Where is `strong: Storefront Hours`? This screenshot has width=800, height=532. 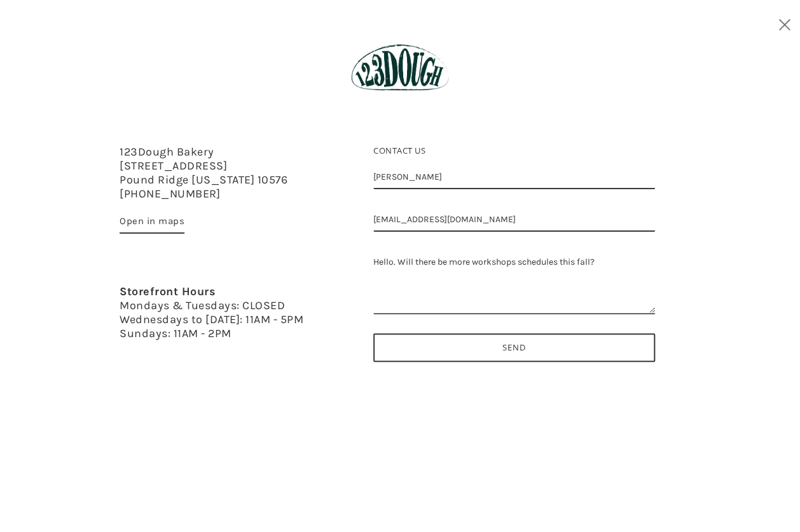
strong: Storefront Hours is located at coordinates (168, 291).